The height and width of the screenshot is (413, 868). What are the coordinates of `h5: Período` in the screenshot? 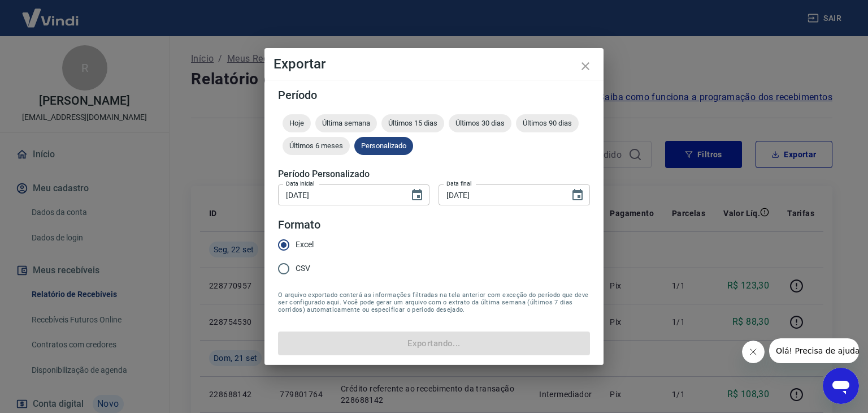 It's located at (434, 95).